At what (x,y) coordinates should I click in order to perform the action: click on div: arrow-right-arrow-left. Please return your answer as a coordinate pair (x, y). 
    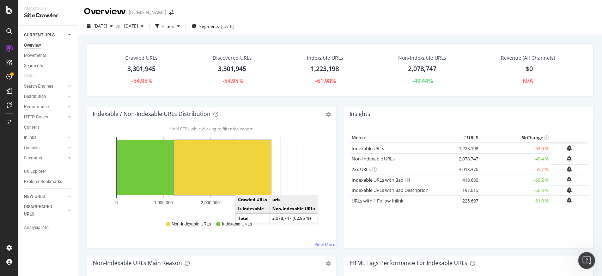
    Looking at the image, I should click on (171, 12).